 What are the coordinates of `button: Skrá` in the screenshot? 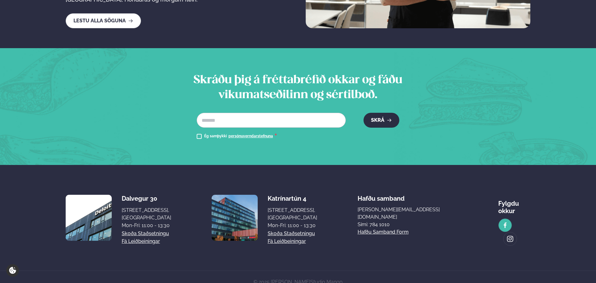 It's located at (381, 120).